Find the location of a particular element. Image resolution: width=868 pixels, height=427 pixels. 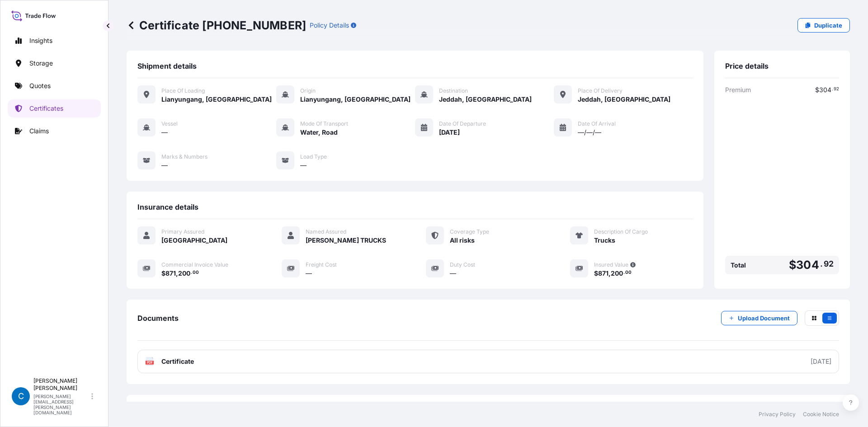

span: Marks & Numbers is located at coordinates (185, 157).